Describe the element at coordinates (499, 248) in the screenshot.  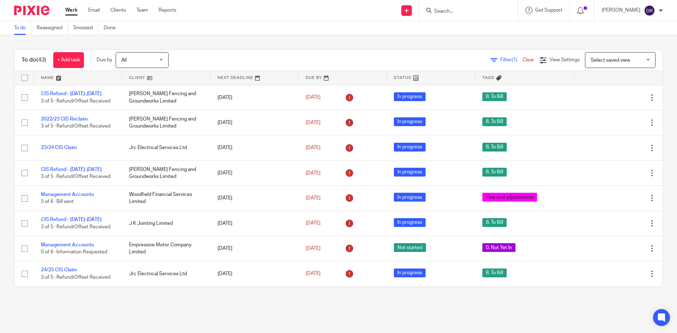
I see `span: 0. Not Yet In` at that location.